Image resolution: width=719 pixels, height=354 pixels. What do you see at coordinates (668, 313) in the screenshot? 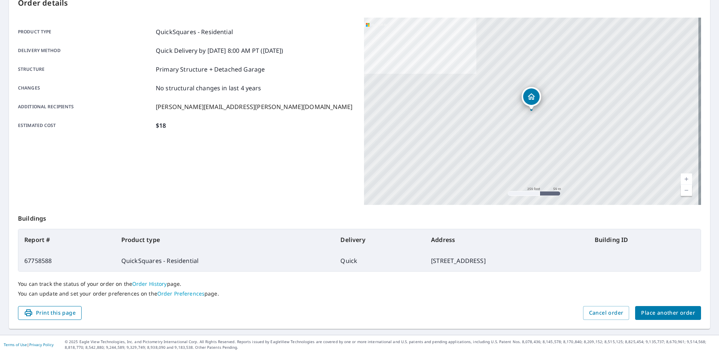
I see `button: Place another order` at bounding box center [668, 313].